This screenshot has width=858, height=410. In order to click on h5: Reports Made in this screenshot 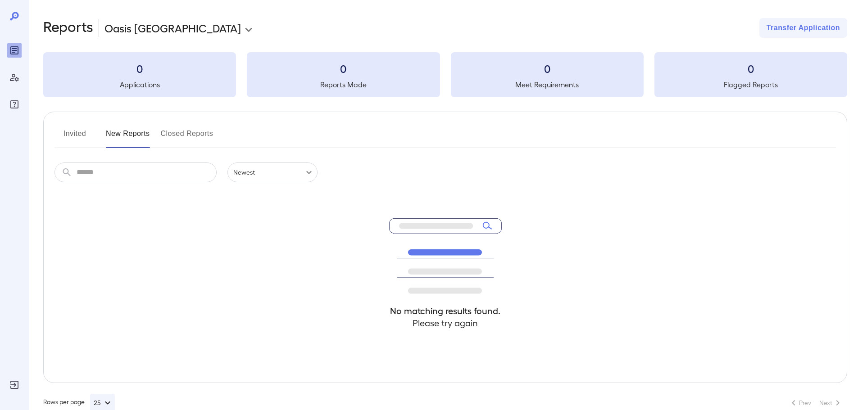, I will do `click(343, 85)`.